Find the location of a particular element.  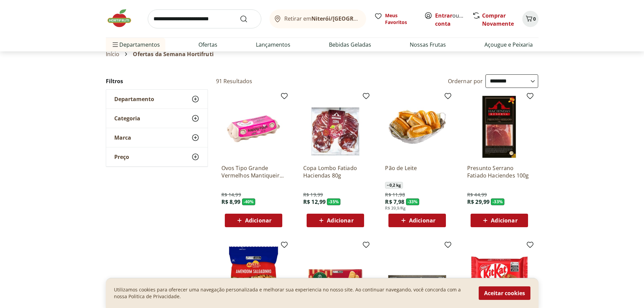

span: R$ 11,98 is located at coordinates (395, 195).